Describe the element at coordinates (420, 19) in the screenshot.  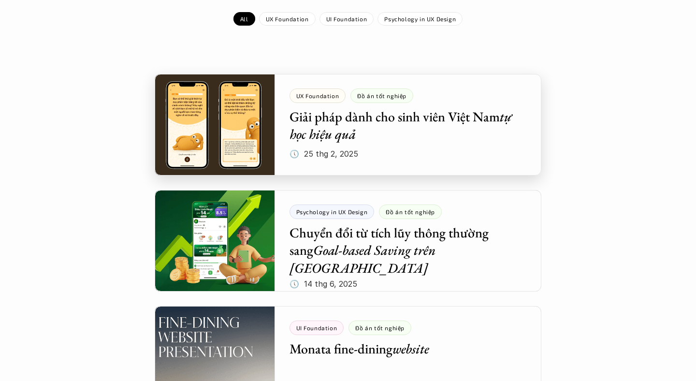
I see `p: Psychology in UX Design` at that location.